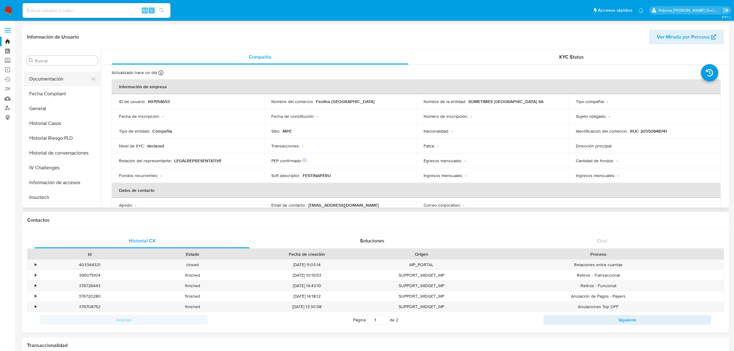 The width and height of the screenshot is (734, 351). Describe the element at coordinates (132, 146) in the screenshot. I see `p: Nivel de KYC :` at that location.